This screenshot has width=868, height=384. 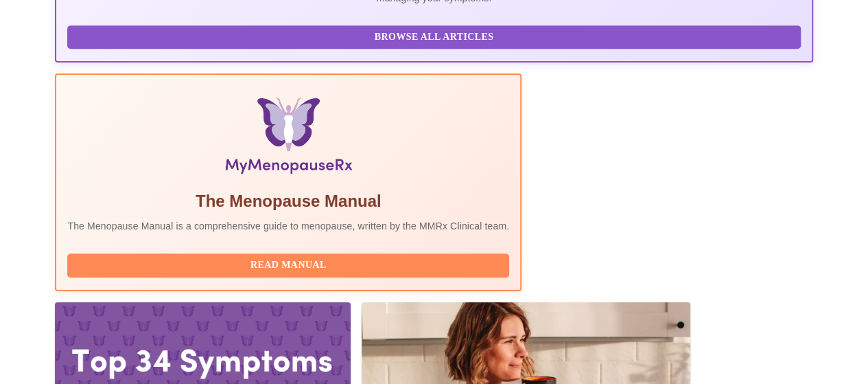 I want to click on span: Browse All Articles, so click(x=434, y=37).